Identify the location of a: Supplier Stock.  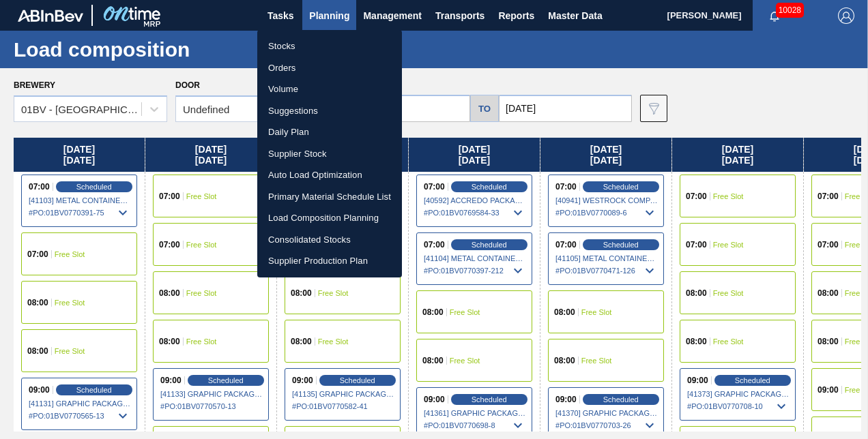
(330, 154).